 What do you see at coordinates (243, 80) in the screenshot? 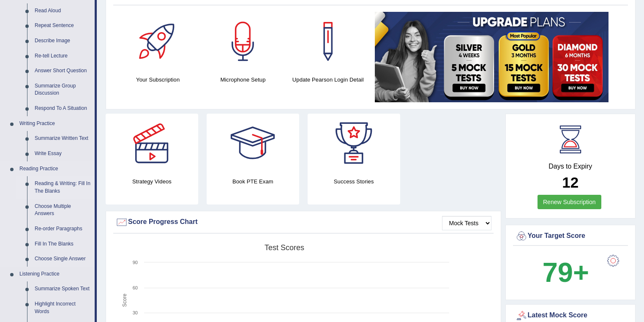
I see `h4: Microphone Setup` at bounding box center [243, 80].